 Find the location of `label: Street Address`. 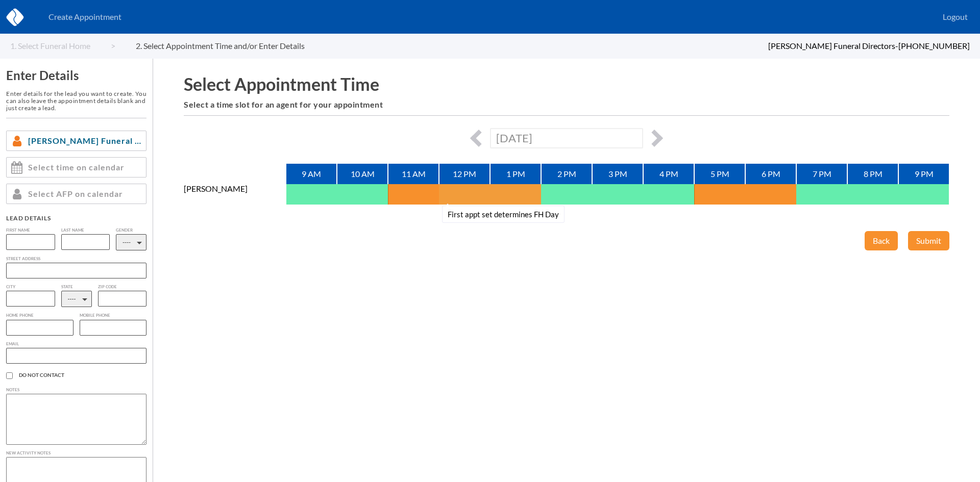

label: Street Address is located at coordinates (76, 258).